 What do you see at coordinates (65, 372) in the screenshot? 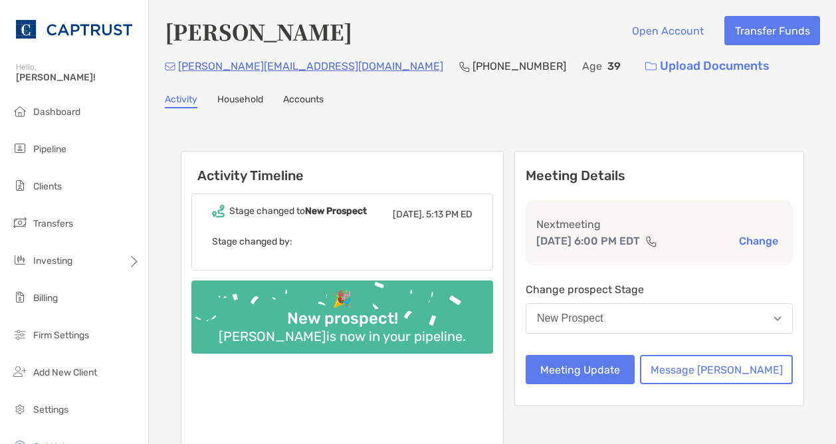
I see `span: Add New Client` at bounding box center [65, 372].